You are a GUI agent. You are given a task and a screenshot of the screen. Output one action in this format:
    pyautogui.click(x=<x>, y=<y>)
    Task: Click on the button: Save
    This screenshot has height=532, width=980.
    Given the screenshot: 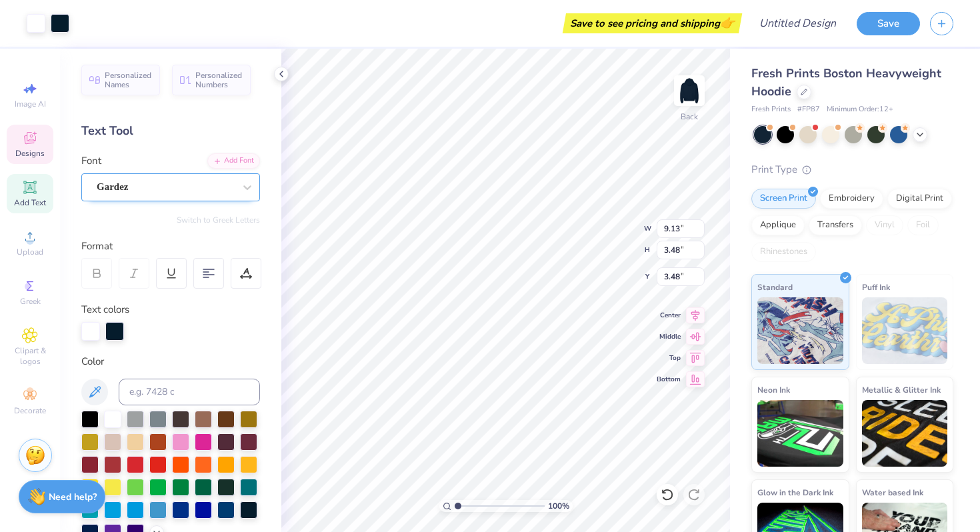 What is the action you would take?
    pyautogui.click(x=888, y=23)
    